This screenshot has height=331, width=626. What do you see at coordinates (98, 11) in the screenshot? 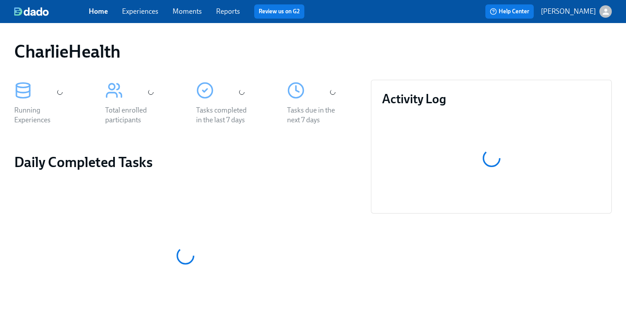
I see `a: Home` at bounding box center [98, 11].